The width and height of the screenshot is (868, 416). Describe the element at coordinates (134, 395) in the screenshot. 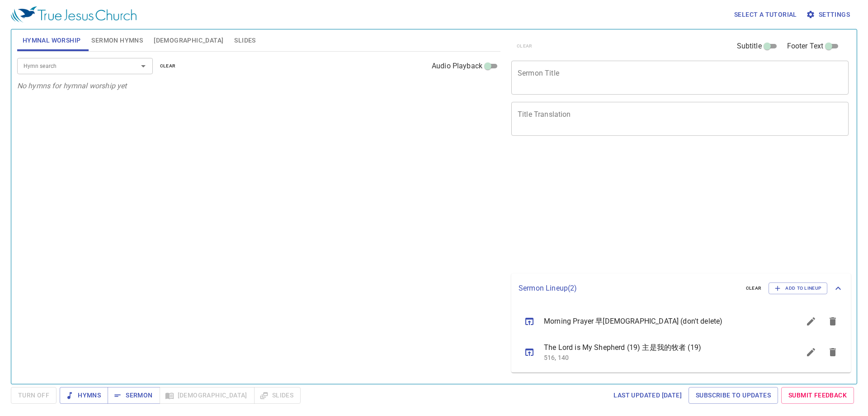

I see `button: Sermon` at that location.